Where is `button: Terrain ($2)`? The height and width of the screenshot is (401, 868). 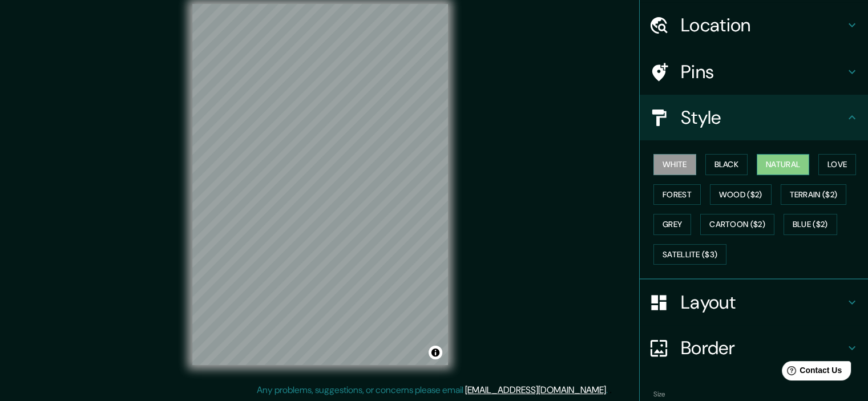
button: Terrain ($2) is located at coordinates (814, 194).